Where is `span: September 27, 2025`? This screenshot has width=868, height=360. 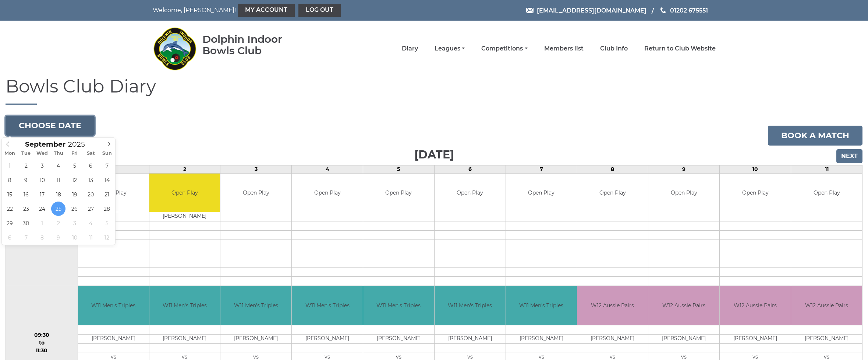 span: September 27, 2025 is located at coordinates (90, 208).